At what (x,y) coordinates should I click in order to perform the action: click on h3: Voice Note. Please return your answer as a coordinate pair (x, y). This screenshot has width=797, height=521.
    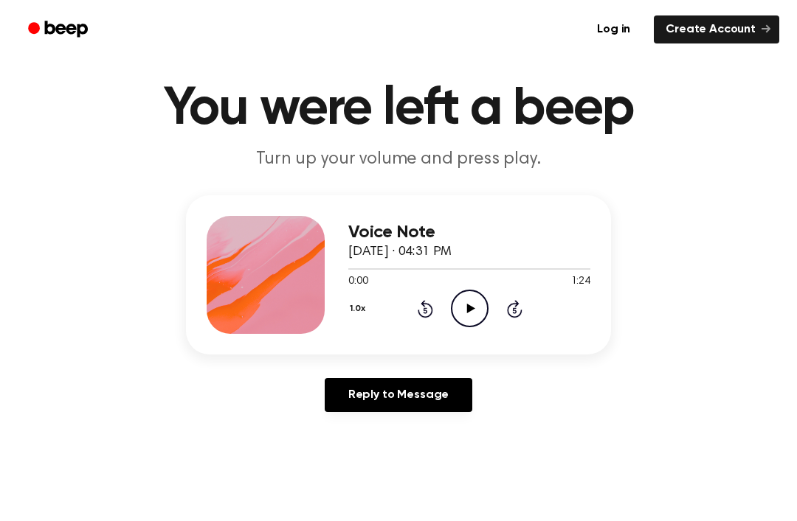
    Looking at the image, I should click on (469, 232).